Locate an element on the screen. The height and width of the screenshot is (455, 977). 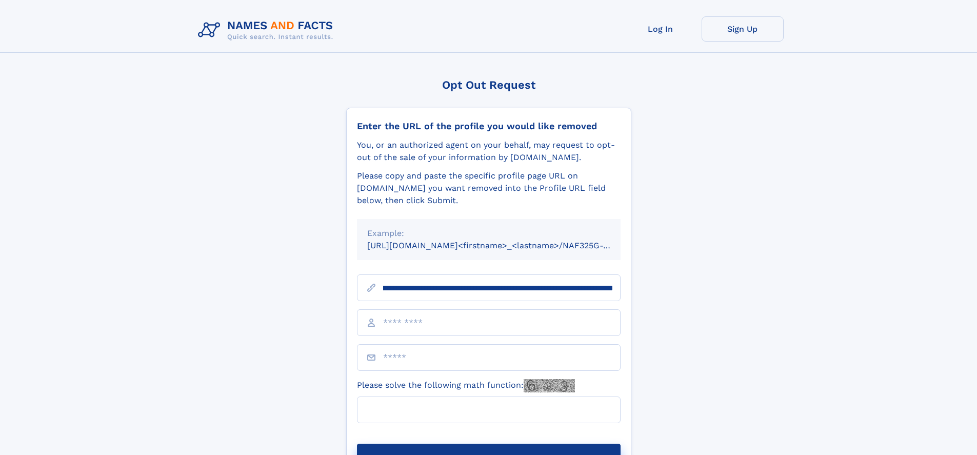
img: Logo Names and Facts is located at coordinates (268, 30).